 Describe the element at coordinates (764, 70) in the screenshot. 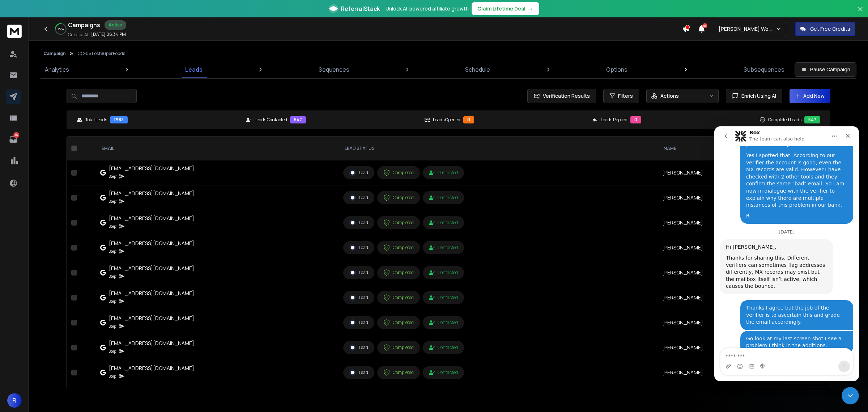

I see `a: Subsequences` at that location.